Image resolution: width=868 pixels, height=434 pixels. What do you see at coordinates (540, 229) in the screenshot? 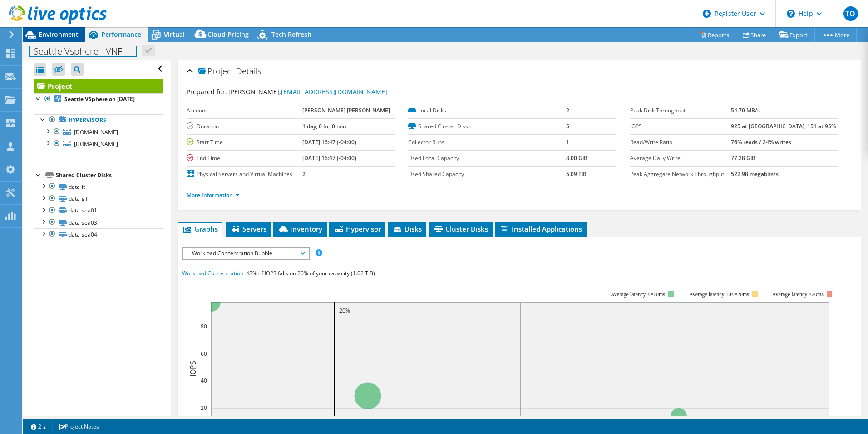
I see `span: Installed Applications` at bounding box center [540, 229].